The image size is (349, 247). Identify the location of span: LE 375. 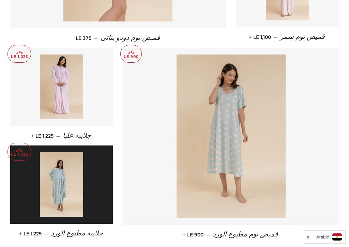
(83, 38).